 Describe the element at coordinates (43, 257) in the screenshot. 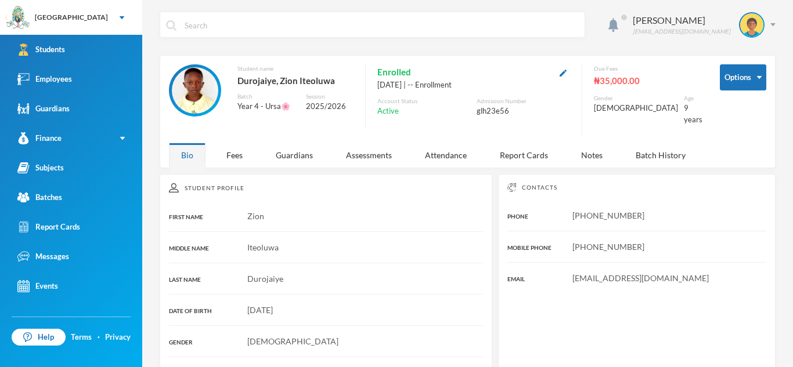

I see `div: Messages` at that location.